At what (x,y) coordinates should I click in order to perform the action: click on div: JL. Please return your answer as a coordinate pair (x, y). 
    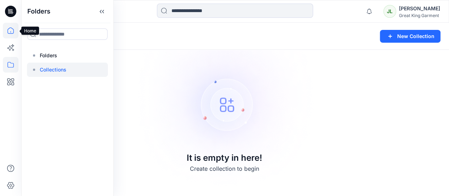
    Looking at the image, I should click on (390, 11).